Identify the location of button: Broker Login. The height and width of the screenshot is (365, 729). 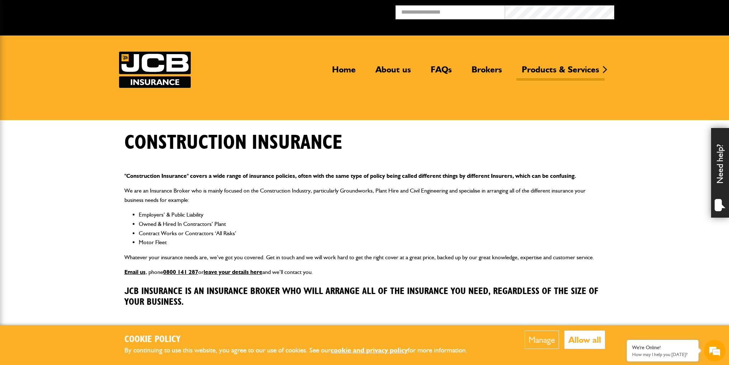
(669, 11).